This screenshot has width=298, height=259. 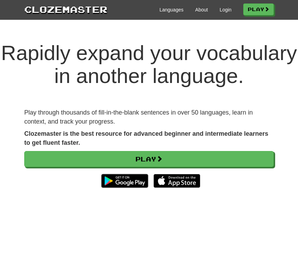 I want to click on img: Get it on Google Play, so click(x=124, y=181).